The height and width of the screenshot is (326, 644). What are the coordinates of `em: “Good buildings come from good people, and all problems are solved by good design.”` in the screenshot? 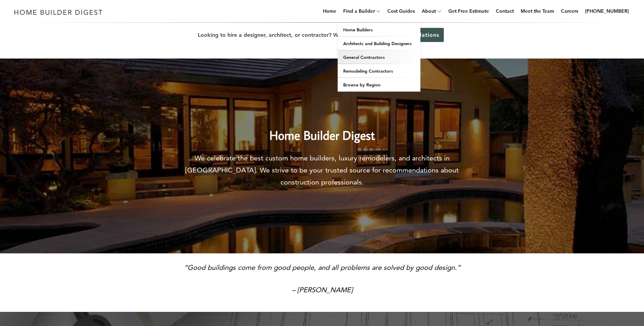 It's located at (322, 268).